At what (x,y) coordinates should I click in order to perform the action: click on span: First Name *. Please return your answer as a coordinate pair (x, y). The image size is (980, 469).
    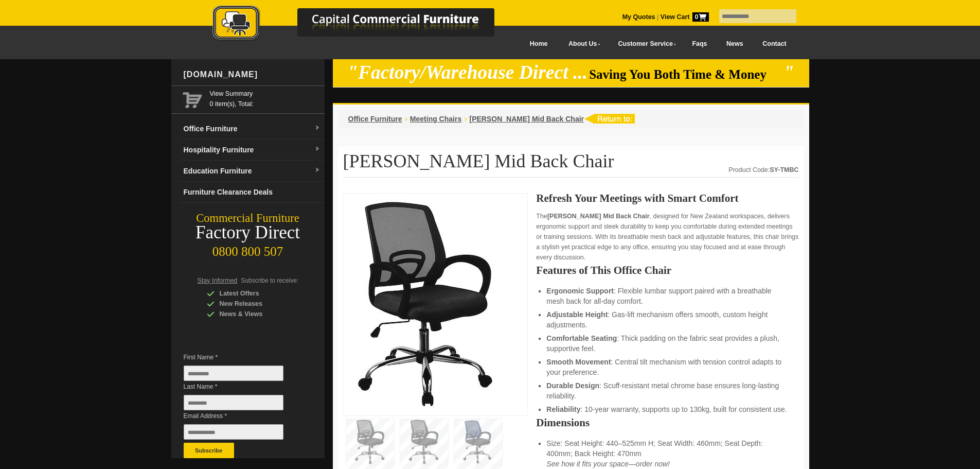
    Looking at the image, I should click on (241, 357).